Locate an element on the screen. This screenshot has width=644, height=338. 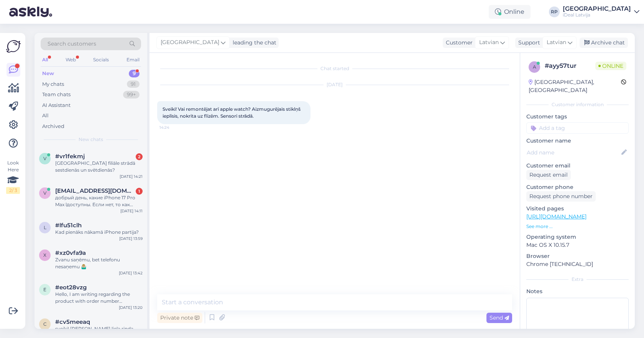
div: Extra is located at coordinates (577, 279).